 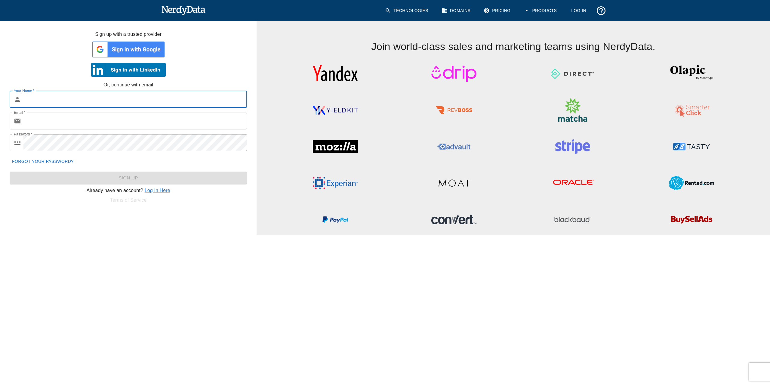 What do you see at coordinates (497, 11) in the screenshot?
I see `a: Pricing` at bounding box center [497, 11].